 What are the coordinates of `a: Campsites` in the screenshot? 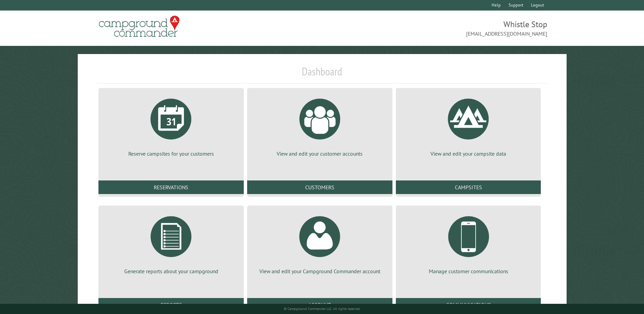 It's located at (469, 187).